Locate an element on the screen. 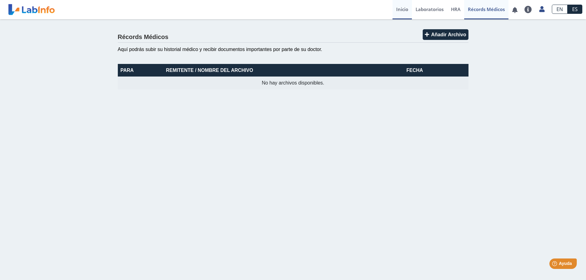 The height and width of the screenshot is (280, 586). a: ES is located at coordinates (575, 9).